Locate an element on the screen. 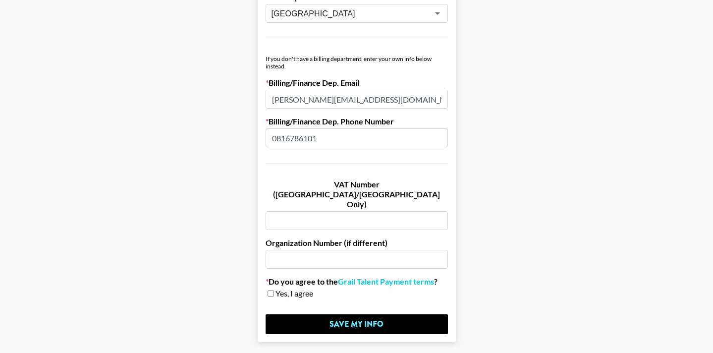 This screenshot has height=353, width=713. label: Billing/Finance Dep. Phone Number is located at coordinates (357, 121).